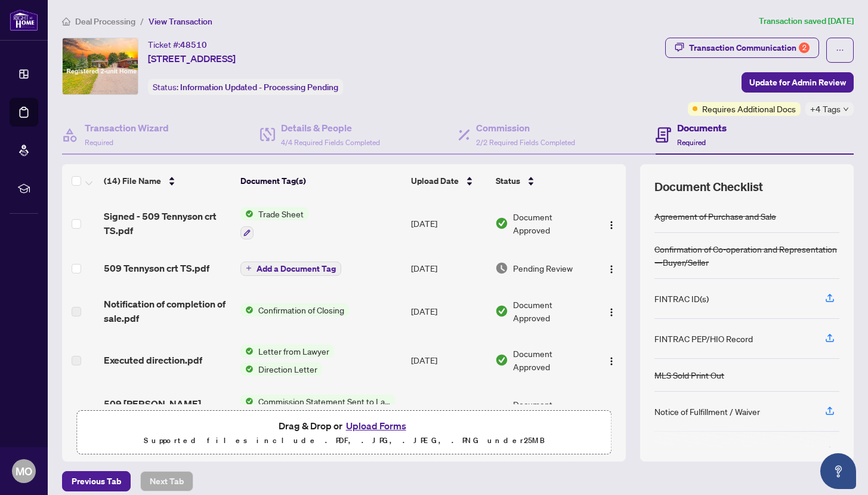 The height and width of the screenshot is (495, 868). What do you see at coordinates (321, 181) in the screenshot?
I see `th: Document Tag(s)` at bounding box center [321, 181].